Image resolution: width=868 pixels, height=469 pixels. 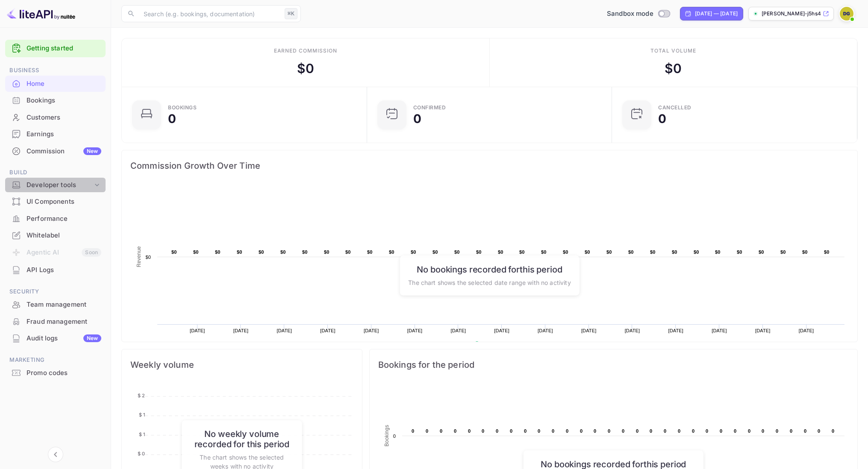 What do you see at coordinates (55, 322) in the screenshot?
I see `a: Fraud management` at bounding box center [55, 322].